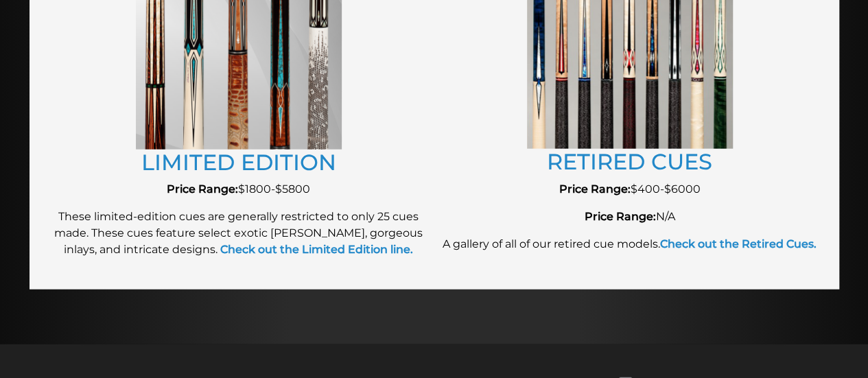 The width and height of the screenshot is (868, 378). Describe the element at coordinates (738, 244) in the screenshot. I see `a: Check out the Retired Cues.` at that location.